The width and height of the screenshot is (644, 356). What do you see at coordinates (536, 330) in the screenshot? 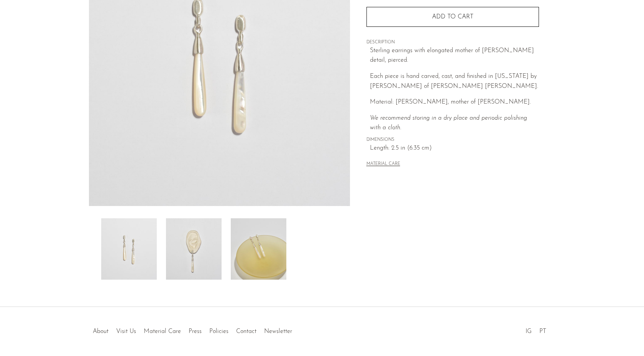
I see `ul: Social Medias` at bounding box center [536, 330].